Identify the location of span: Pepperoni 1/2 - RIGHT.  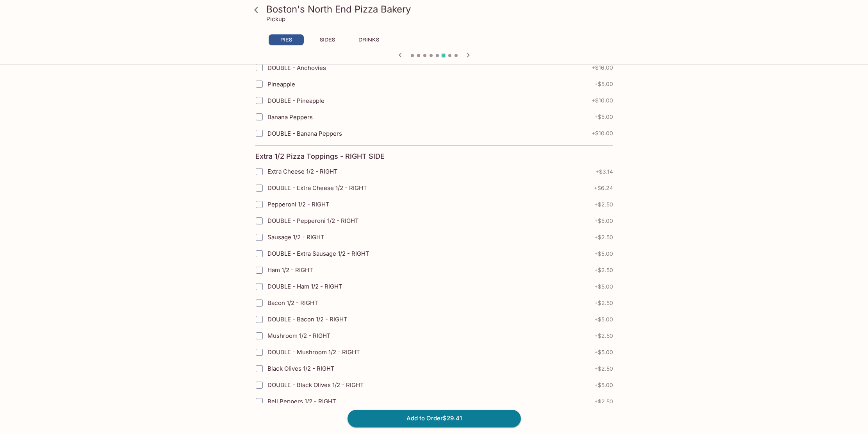
(299, 204).